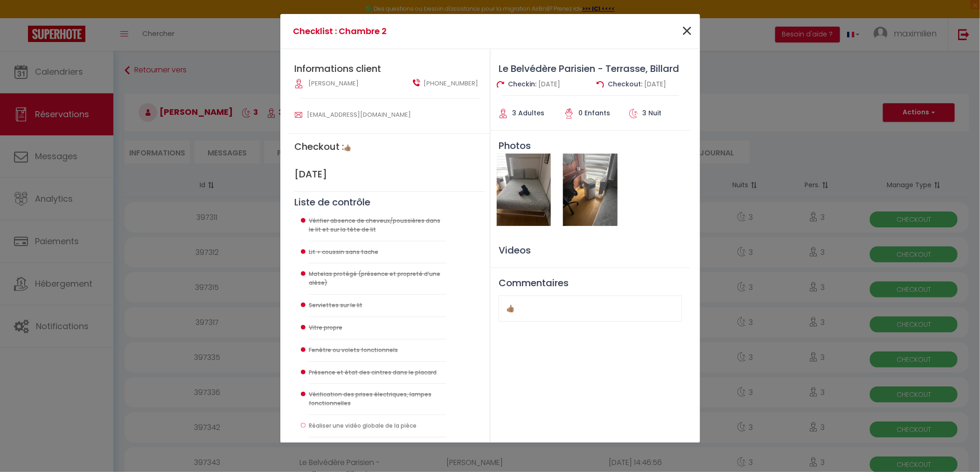 The width and height of the screenshot is (980, 472). I want to click on h4: Checklist : Chambre 2, so click(420, 31).